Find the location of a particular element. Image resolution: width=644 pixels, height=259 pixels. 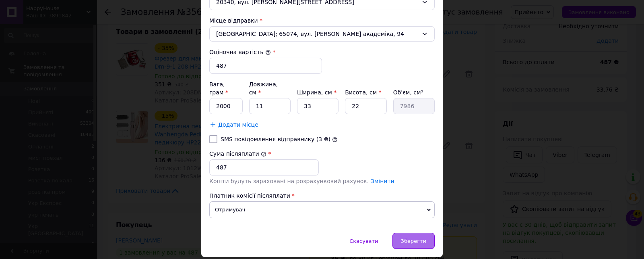

label: Висота, см is located at coordinates (363, 92).